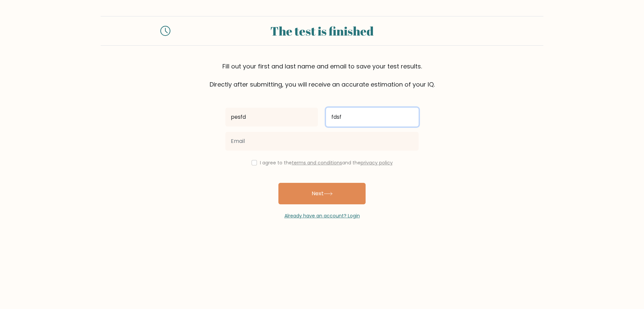  I want to click on input: Last name, so click(372, 117).